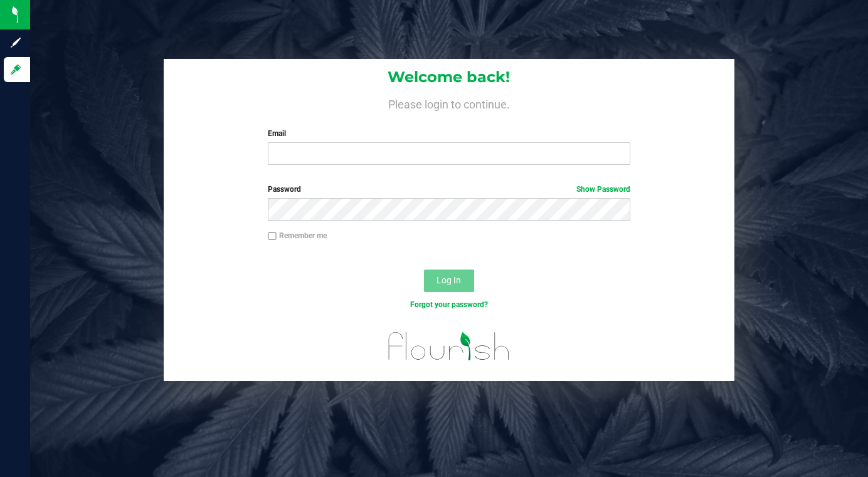 The height and width of the screenshot is (477, 868). Describe the element at coordinates (449, 281) in the screenshot. I see `button: Log In` at that location.